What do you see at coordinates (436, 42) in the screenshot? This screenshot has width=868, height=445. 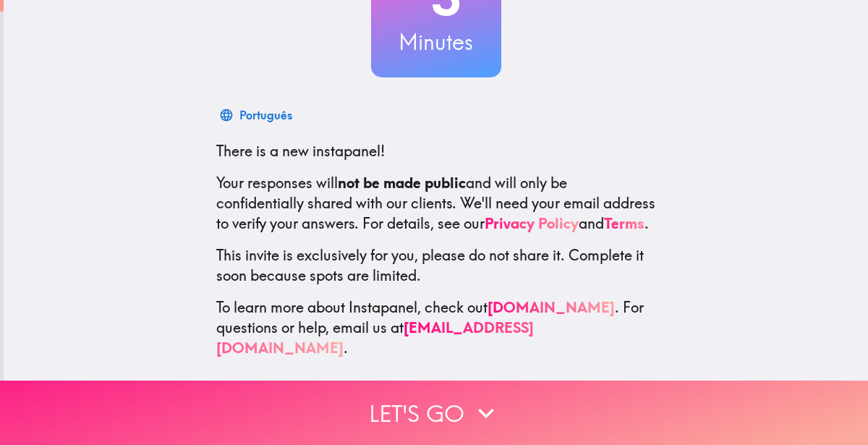 I see `h3: Minutes` at bounding box center [436, 42].